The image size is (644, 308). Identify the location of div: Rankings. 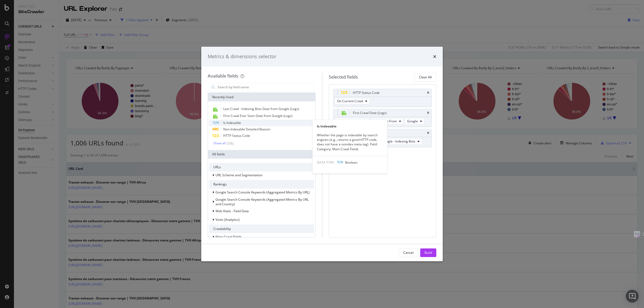
(262, 184).